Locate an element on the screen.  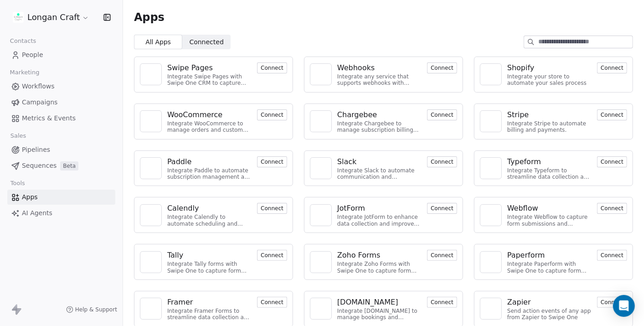
div: Integrate Swipe Pages with Swipe One CRM to capture lead data. is located at coordinates (209, 80).